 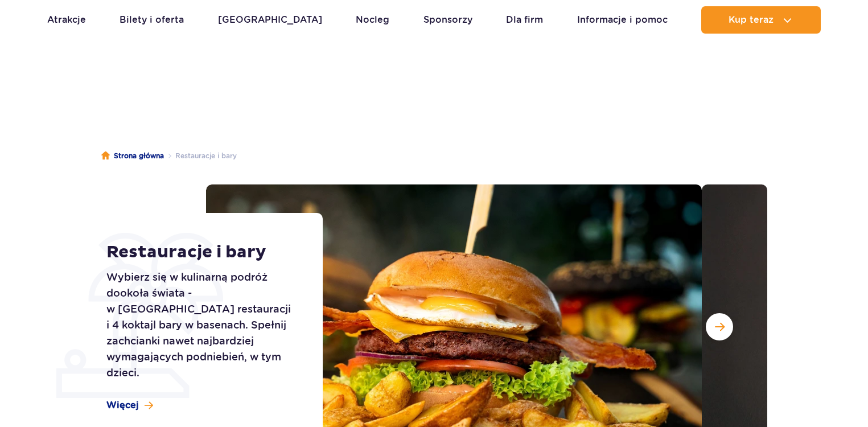 I want to click on h1: Restauracje i bary, so click(x=201, y=252).